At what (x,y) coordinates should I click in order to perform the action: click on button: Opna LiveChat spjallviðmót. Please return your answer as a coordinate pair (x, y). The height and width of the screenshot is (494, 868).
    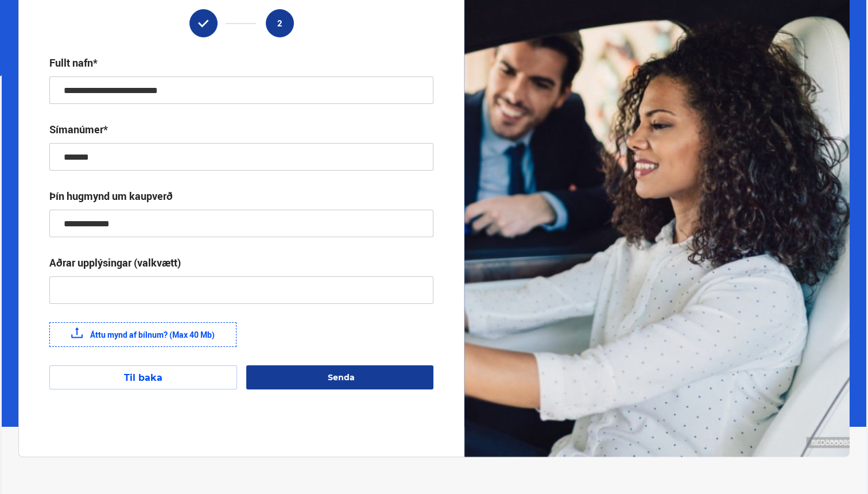
    Looking at the image, I should click on (26, 22).